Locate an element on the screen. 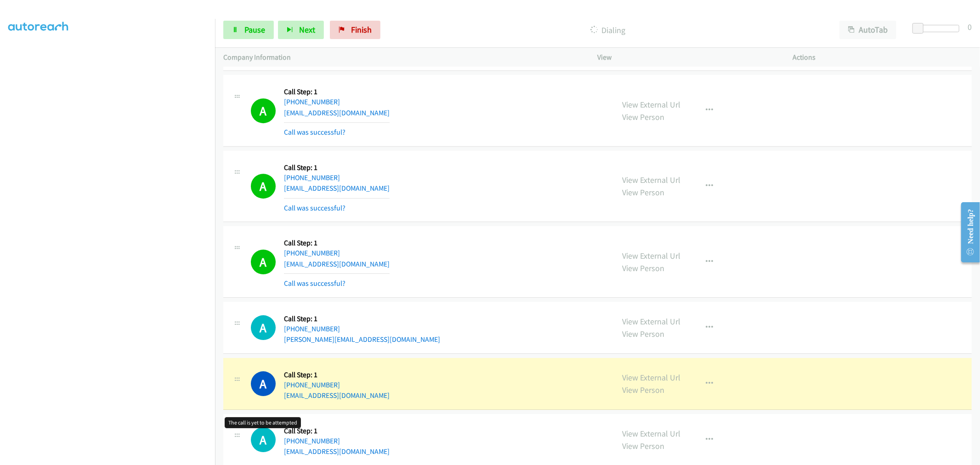 The image size is (980, 465). span: Next is located at coordinates (307, 29).